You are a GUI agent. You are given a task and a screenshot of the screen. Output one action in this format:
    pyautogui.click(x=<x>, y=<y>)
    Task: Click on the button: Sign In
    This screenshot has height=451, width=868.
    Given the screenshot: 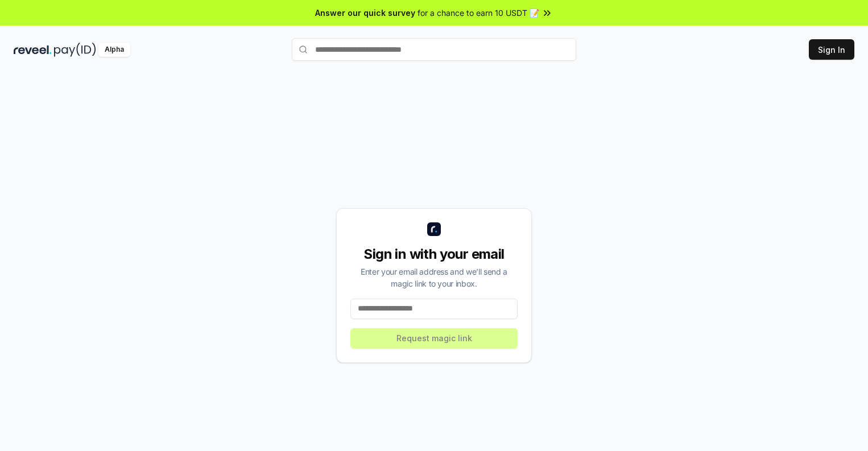 What is the action you would take?
    pyautogui.click(x=832, y=49)
    